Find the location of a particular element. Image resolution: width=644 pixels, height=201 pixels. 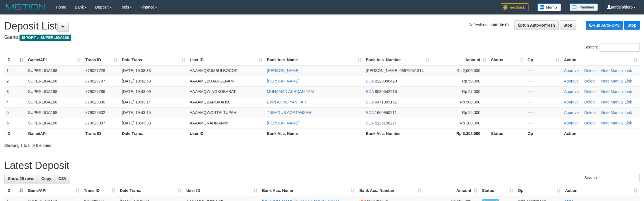

span: 879027728 is located at coordinates (95, 70).